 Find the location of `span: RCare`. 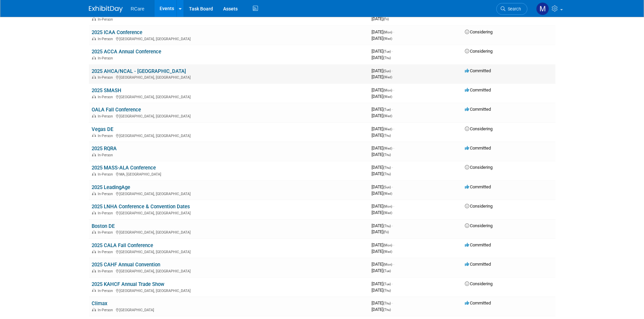

span: RCare is located at coordinates (138, 9).